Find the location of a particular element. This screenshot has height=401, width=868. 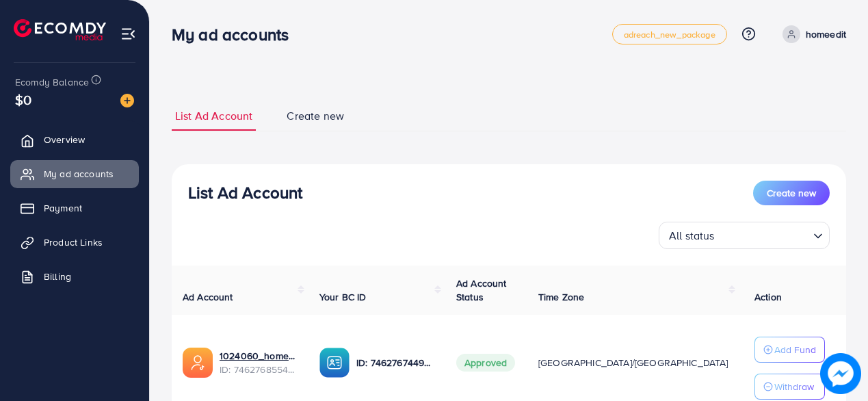

span: Approved is located at coordinates (486, 363).